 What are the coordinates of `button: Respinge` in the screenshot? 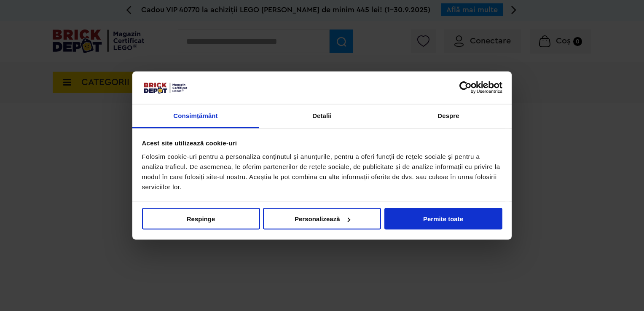 It's located at (201, 219).